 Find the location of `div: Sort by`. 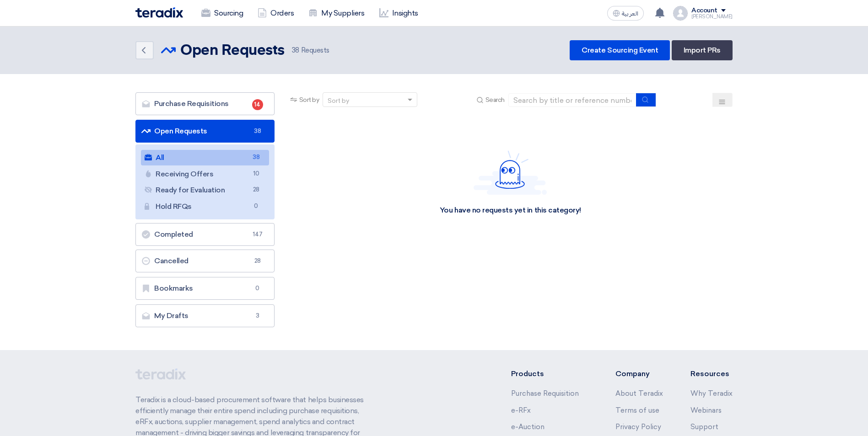

div: Sort by is located at coordinates (338, 100).